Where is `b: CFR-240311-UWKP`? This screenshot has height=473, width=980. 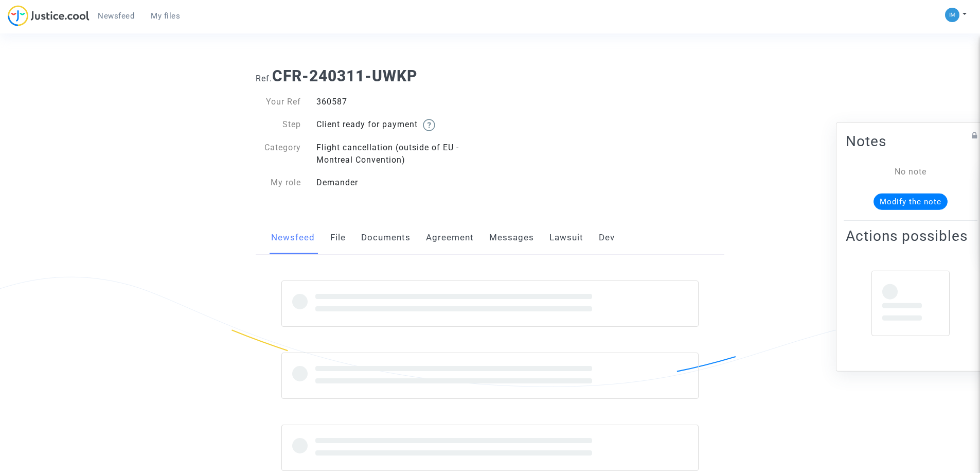
b: CFR-240311-UWKP is located at coordinates (345, 75).